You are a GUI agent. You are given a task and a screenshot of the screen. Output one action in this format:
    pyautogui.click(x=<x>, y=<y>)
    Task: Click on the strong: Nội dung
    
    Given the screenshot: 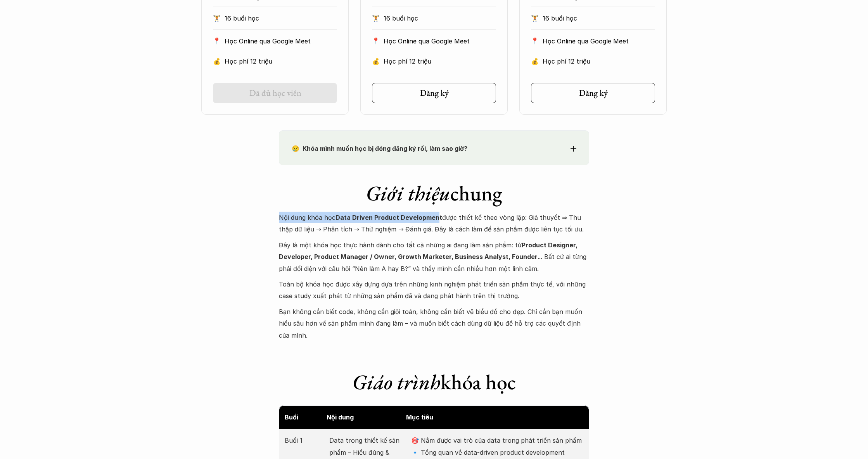 What is the action you would take?
    pyautogui.click(x=340, y=417)
    